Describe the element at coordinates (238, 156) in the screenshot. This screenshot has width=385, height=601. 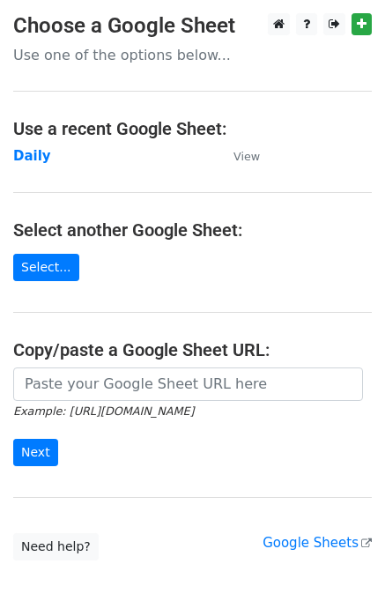
I see `a: View` at that location.